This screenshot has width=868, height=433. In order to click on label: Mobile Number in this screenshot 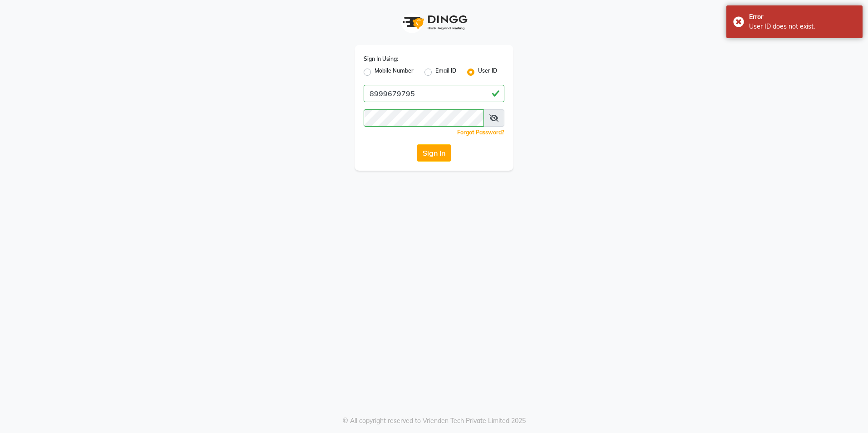, I will do `click(394, 72)`.